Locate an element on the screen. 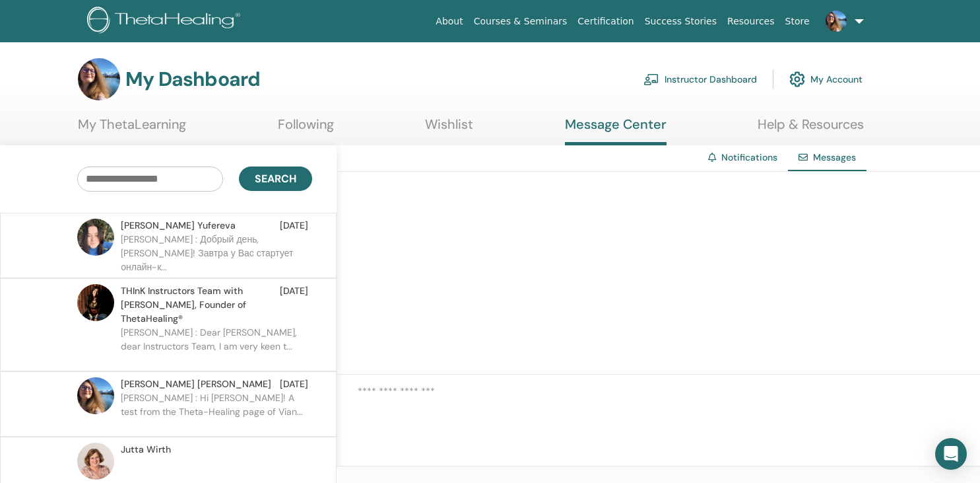 This screenshot has height=483, width=980. a: Certification is located at coordinates (605, 21).